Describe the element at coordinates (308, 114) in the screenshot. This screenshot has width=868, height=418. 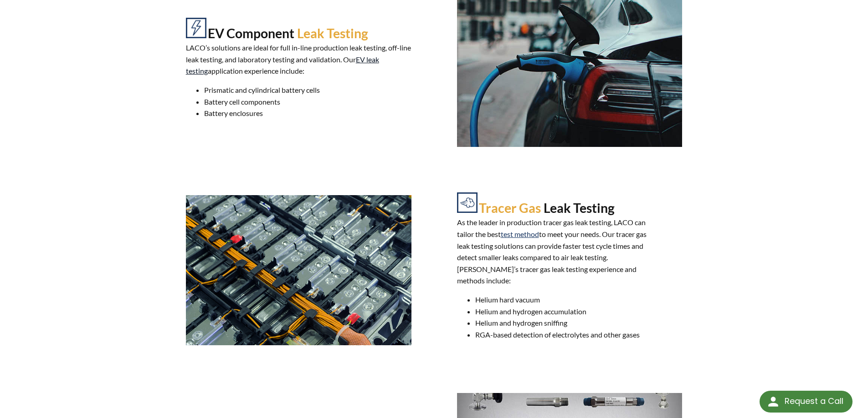
I see `li: Battery enclosures` at that location.